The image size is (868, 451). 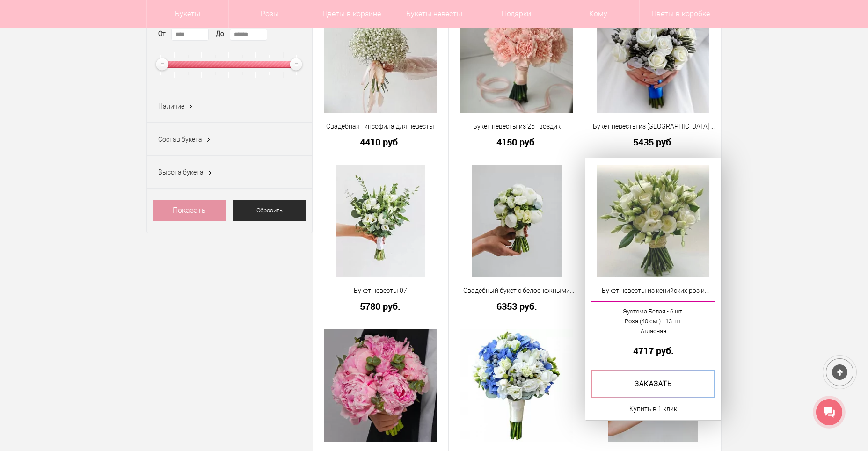 I want to click on a: 5435 руб., so click(x=653, y=142).